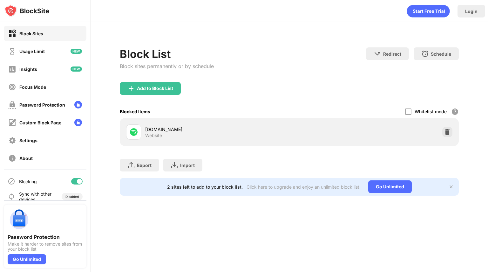  Describe the element at coordinates (144, 165) in the screenshot. I see `div: Export` at that location.